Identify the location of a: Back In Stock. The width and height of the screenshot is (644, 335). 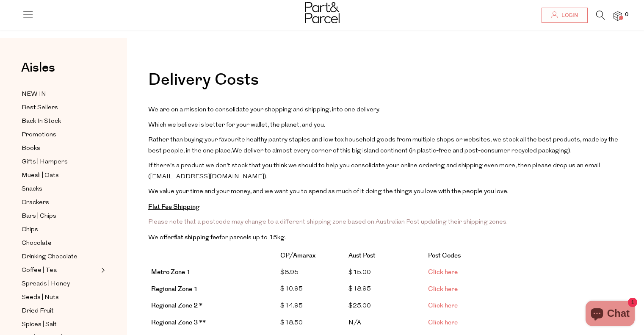
(60, 121).